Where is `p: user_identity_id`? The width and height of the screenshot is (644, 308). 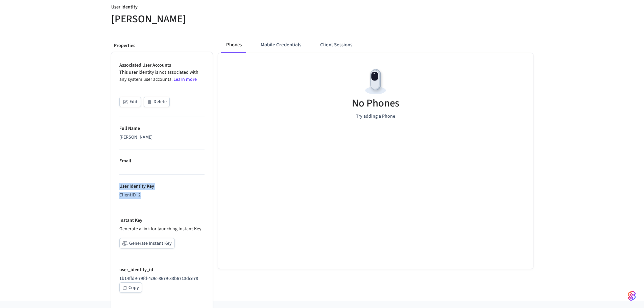 p: user_identity_id is located at coordinates (162, 270).